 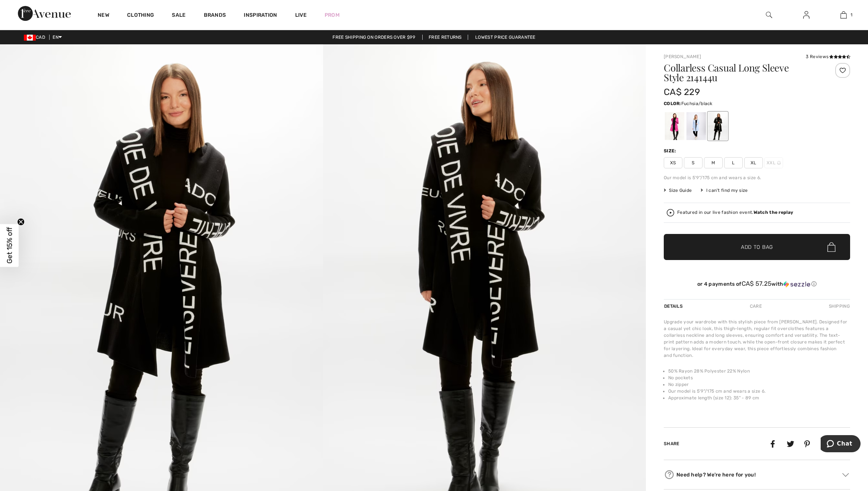 What do you see at coordinates (506, 38) in the screenshot?
I see `a: Lowest Price Guarantee` at bounding box center [506, 38].